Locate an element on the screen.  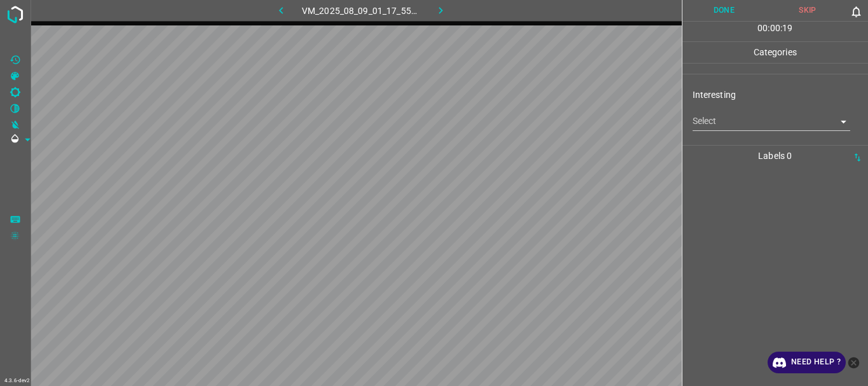
h6: VM_2025_08_09_01_17_55_662_12.gif is located at coordinates (361, 12).